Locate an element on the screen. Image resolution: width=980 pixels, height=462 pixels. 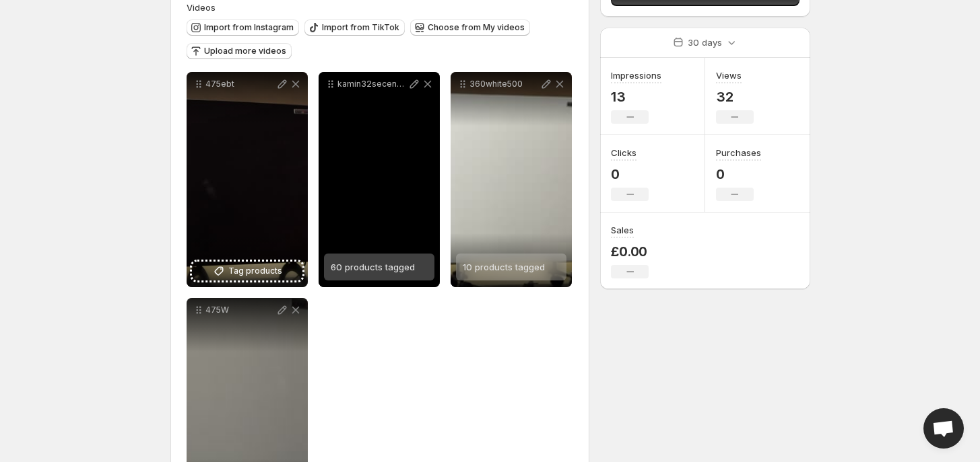
h3: Clicks is located at coordinates (623, 152).